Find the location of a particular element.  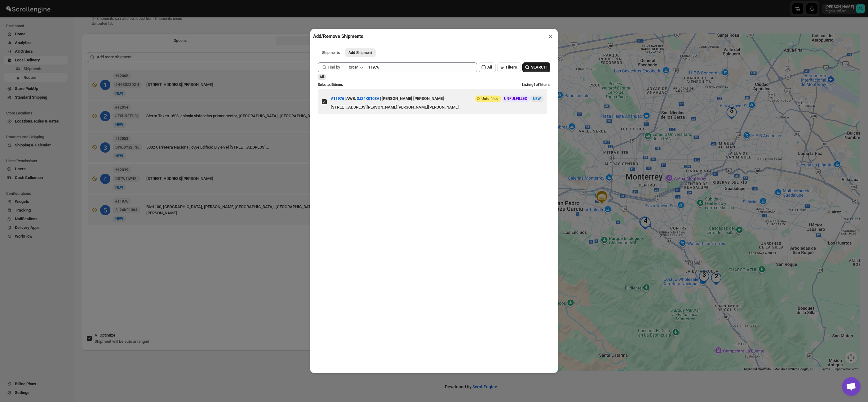

span: NEW is located at coordinates (537, 99).